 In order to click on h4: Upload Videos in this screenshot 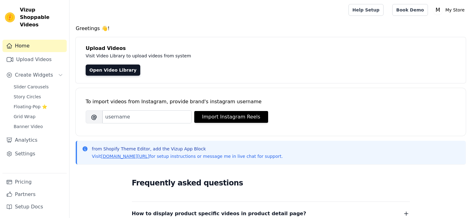, I will do `click(271, 48)`.